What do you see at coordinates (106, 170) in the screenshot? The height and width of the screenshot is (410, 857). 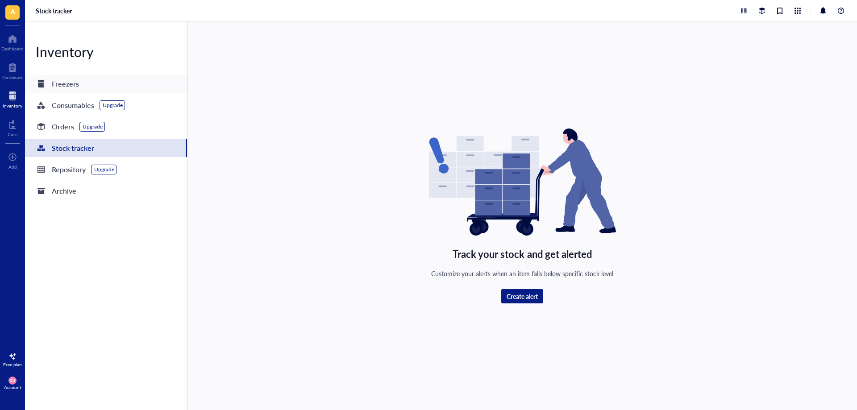 I see `a: RepositoryUpgrade` at bounding box center [106, 170].